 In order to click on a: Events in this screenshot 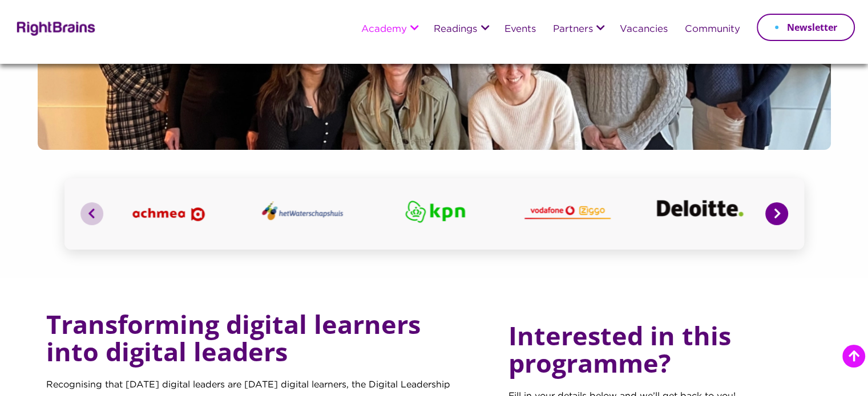, I will do `click(519, 30)`.